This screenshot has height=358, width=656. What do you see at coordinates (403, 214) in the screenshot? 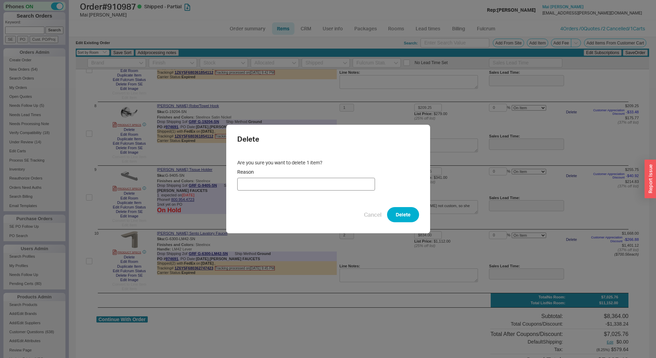
I see `button: Delete` at bounding box center [403, 214].